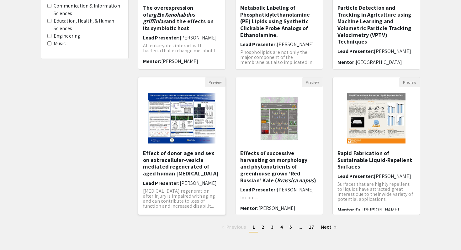  What do you see at coordinates (279, 228) in the screenshot?
I see `ul: Pagination` at bounding box center [279, 228].